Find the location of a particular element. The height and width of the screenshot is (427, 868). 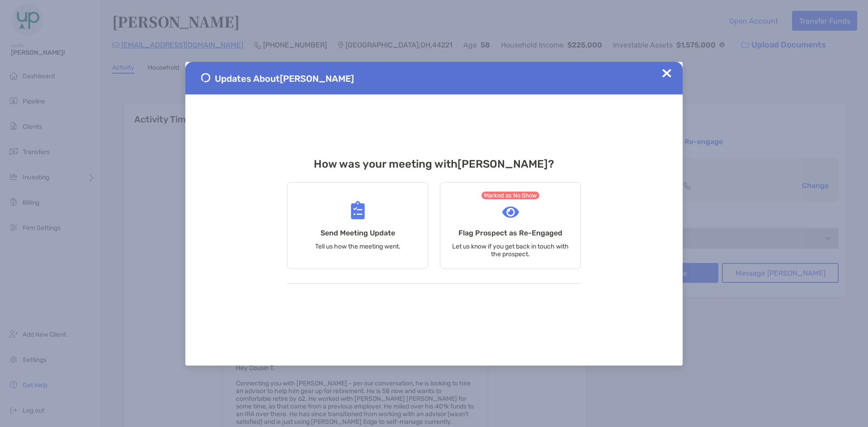

span: Marked as No Show is located at coordinates (511, 195).